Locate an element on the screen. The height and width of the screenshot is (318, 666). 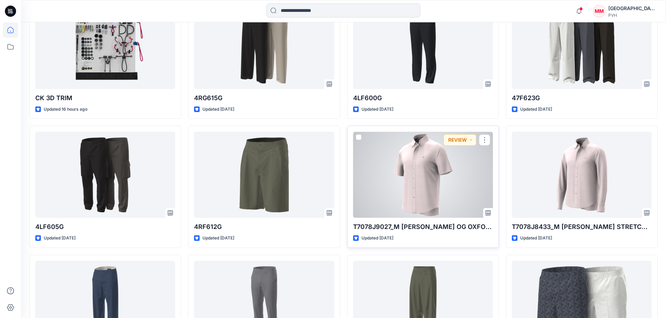
p: 4LF605G is located at coordinates (105, 227).